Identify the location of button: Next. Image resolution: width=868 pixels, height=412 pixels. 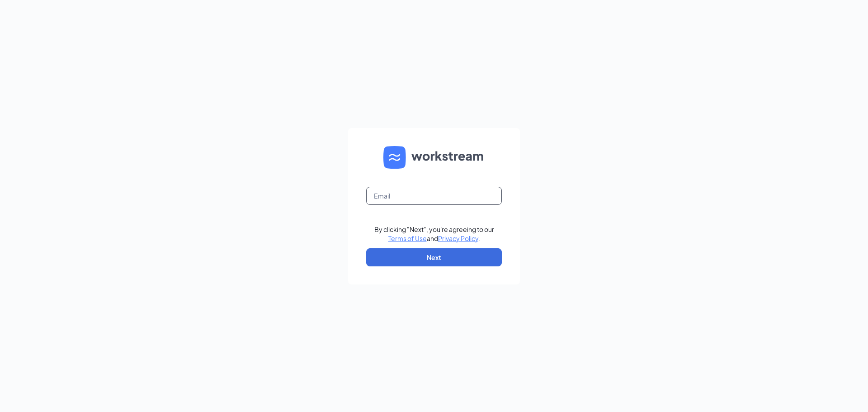
(434, 257).